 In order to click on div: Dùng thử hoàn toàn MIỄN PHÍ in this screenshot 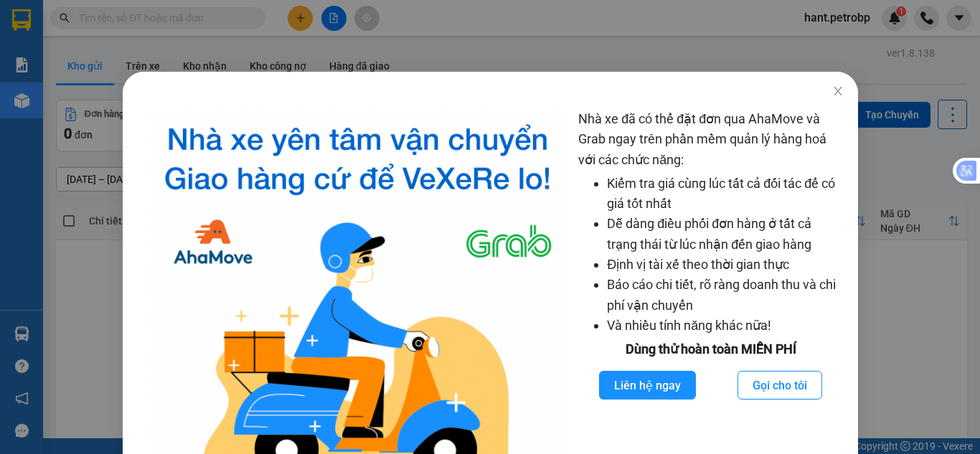, I will do `click(711, 349)`.